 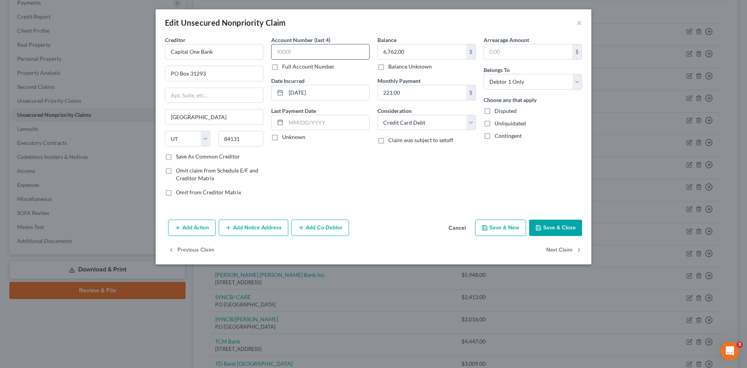 What do you see at coordinates (214, 74) in the screenshot?
I see `input: Enter address...` at bounding box center [214, 74].